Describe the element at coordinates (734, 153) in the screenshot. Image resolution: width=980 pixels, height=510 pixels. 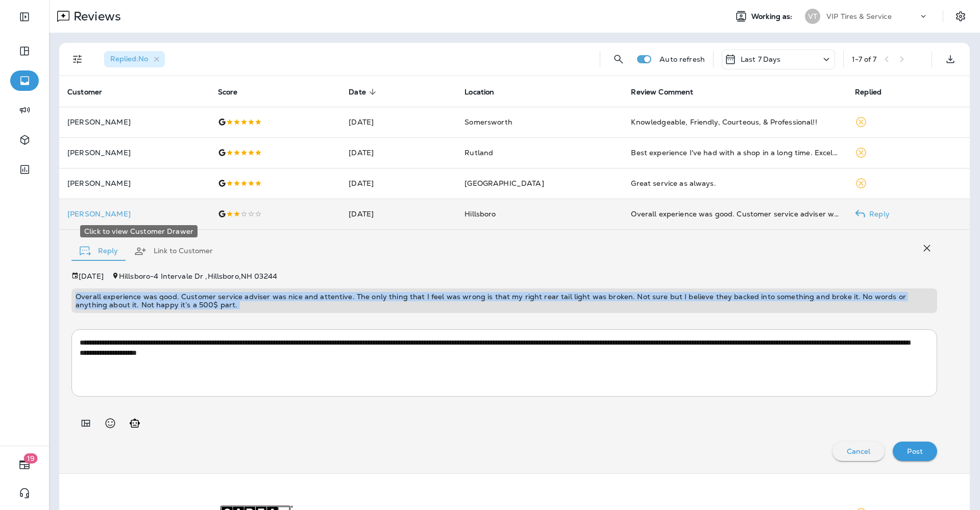
I see `div: Best experience I've had with a shop in a long time. Excellent service, and very skilled techs.` at that location.